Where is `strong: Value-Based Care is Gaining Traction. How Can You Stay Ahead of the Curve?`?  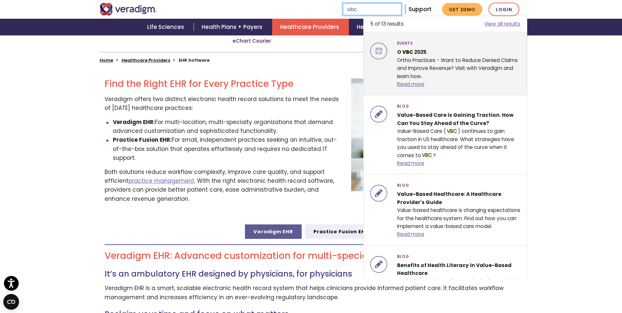 strong: Value-Based Care is Gaining Traction. How Can You Stay Ahead of the Curve? is located at coordinates (455, 119).